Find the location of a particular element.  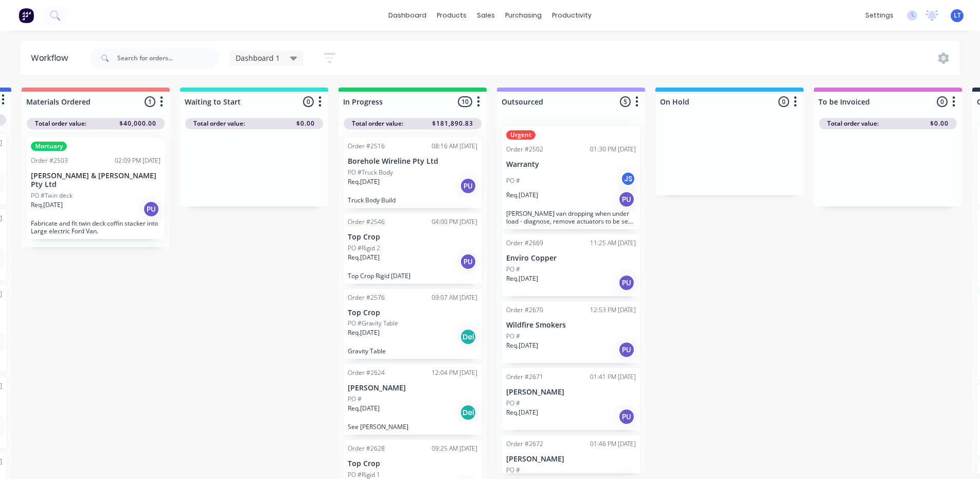

input: Search for orders... is located at coordinates (169, 58).